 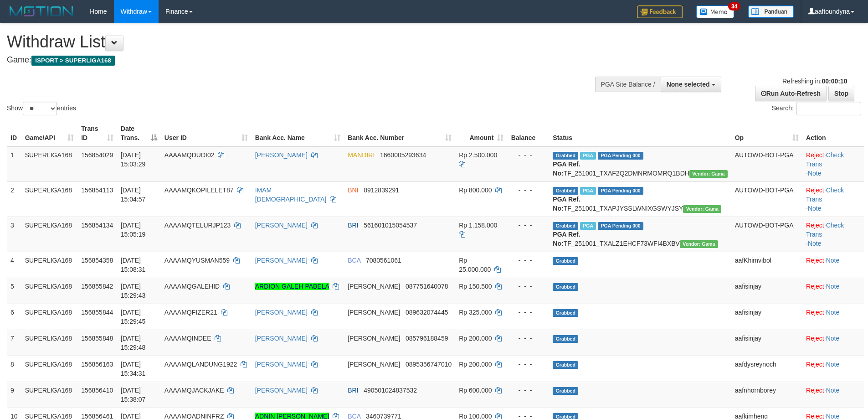 I want to click on span: ISPORT > SUPERLIGA168, so click(x=73, y=60).